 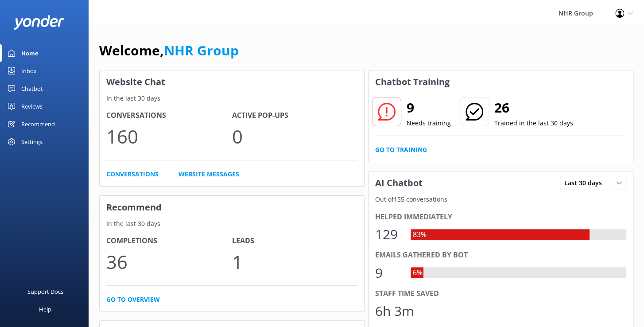 I want to click on h3: Chatbot Training, so click(x=413, y=82).